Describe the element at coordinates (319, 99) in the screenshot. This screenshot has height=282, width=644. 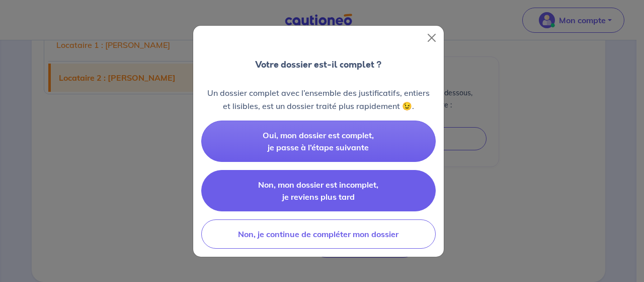
I see `p: Un dossier complet avec l’ensemble des justificatifs, entiers et lisibles, est un dossier traité ...` at that location.